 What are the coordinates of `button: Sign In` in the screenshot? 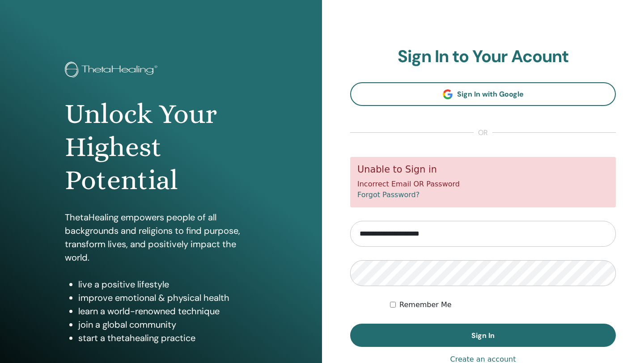 It's located at (483, 336).